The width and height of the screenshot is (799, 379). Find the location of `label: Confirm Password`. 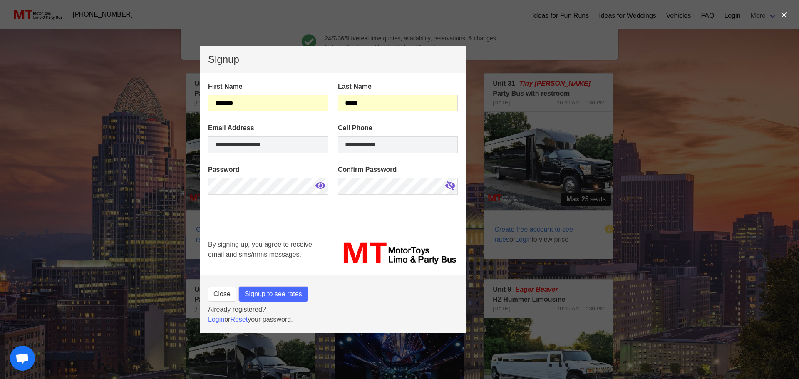

label: Confirm Password is located at coordinates (398, 170).